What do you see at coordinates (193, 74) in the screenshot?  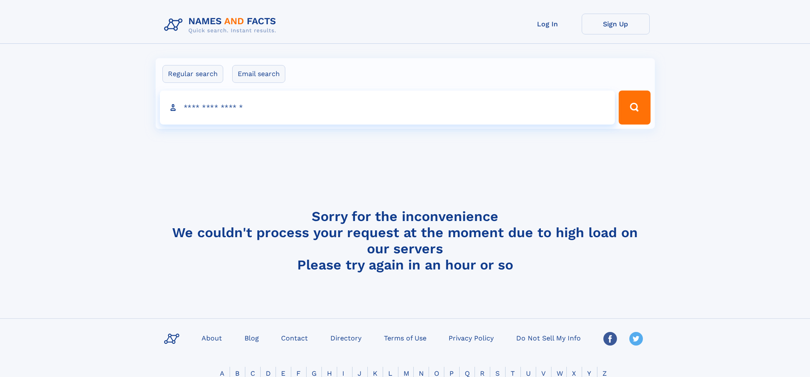 I see `label: Regular search` at bounding box center [193, 74].